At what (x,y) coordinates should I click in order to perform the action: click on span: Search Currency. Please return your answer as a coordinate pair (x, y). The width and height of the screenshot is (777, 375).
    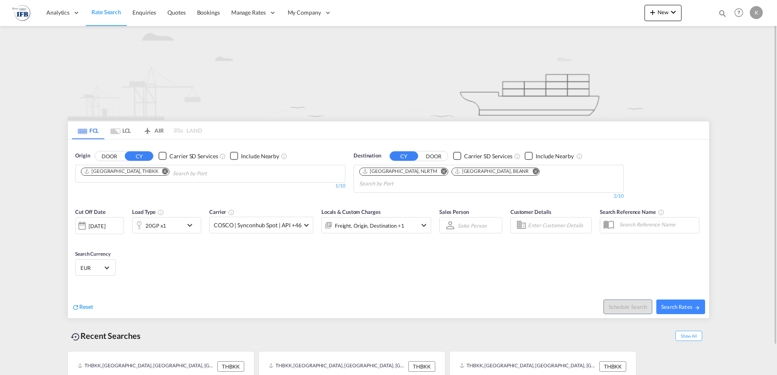
    Looking at the image, I should click on (93, 254).